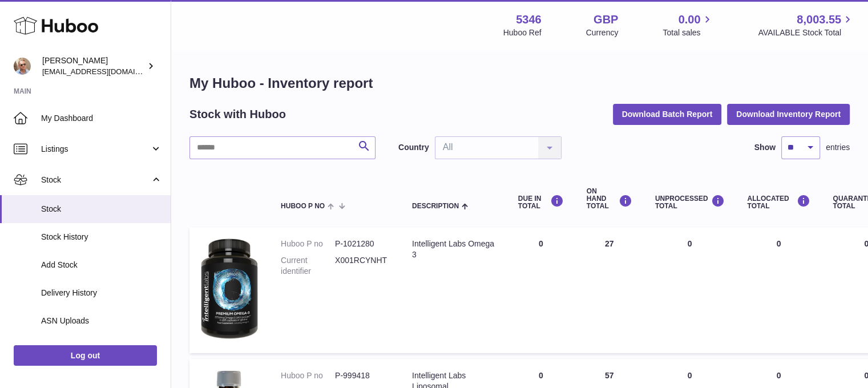 This screenshot has width=868, height=388. Describe the element at coordinates (23, 66) in the screenshot. I see `img: support@radoneltd.co.uk` at that location.